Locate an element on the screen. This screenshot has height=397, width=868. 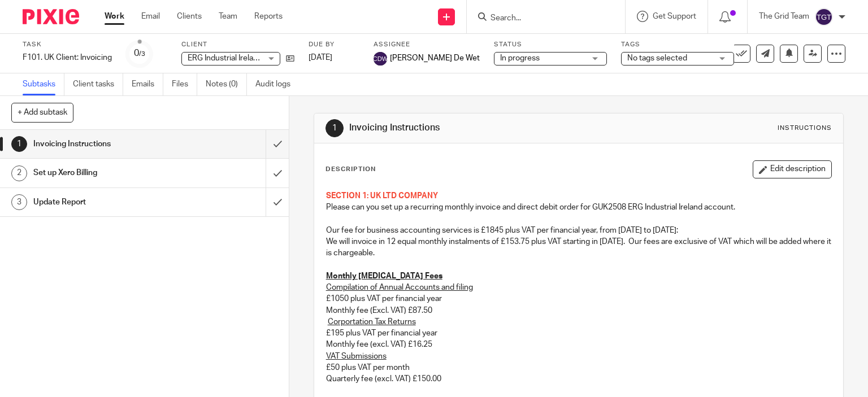
input: Search is located at coordinates (540, 19).